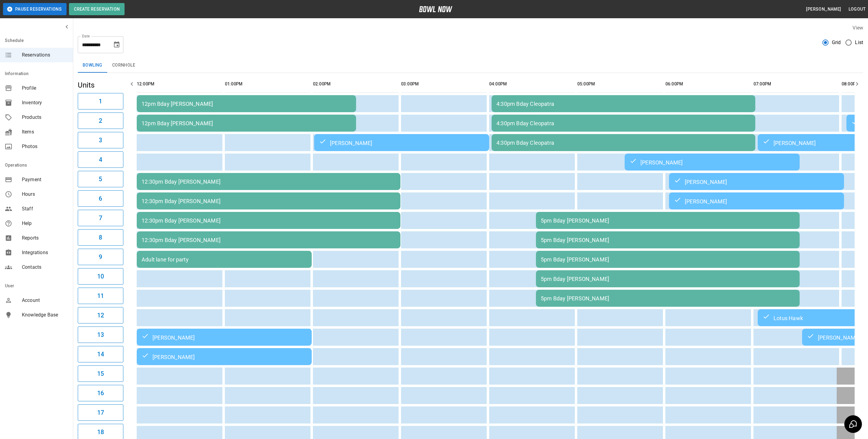  Describe the element at coordinates (45, 55) in the screenshot. I see `span: Reservations` at that location.